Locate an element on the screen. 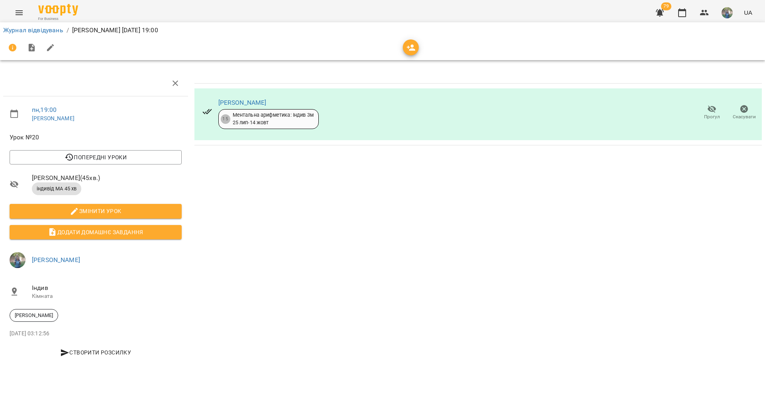 The height and width of the screenshot is (411, 765). img: Voopty Logo is located at coordinates (58, 10).